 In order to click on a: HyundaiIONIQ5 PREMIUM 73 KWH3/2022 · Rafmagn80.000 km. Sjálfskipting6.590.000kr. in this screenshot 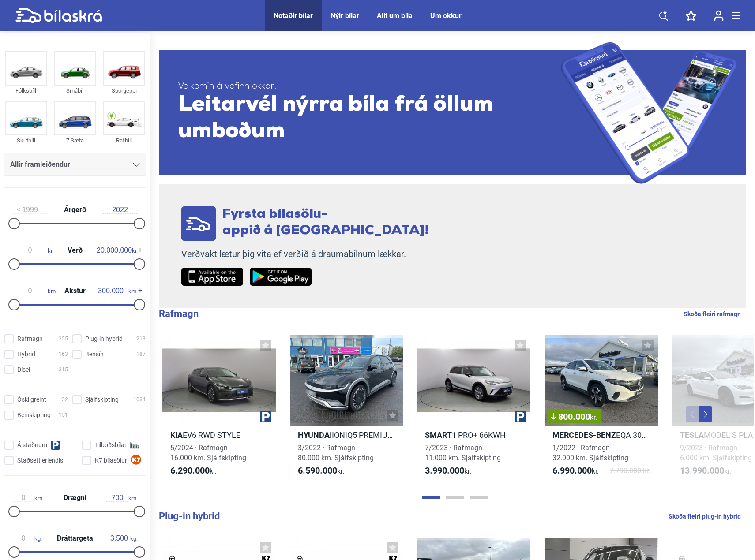, I will do `click(347, 410)`.